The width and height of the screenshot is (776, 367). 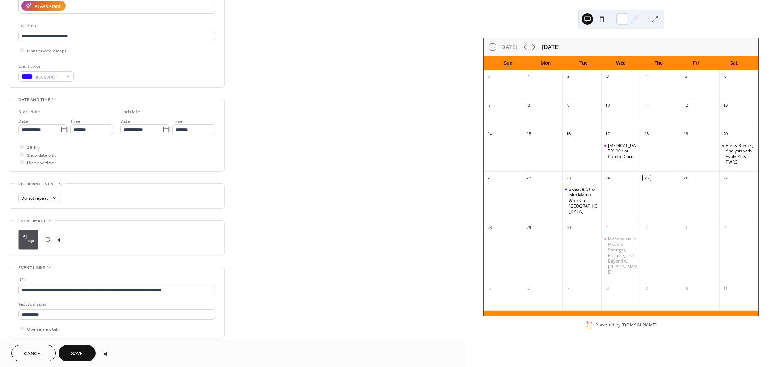 What do you see at coordinates (725, 106) in the screenshot?
I see `div: 13` at bounding box center [725, 106].